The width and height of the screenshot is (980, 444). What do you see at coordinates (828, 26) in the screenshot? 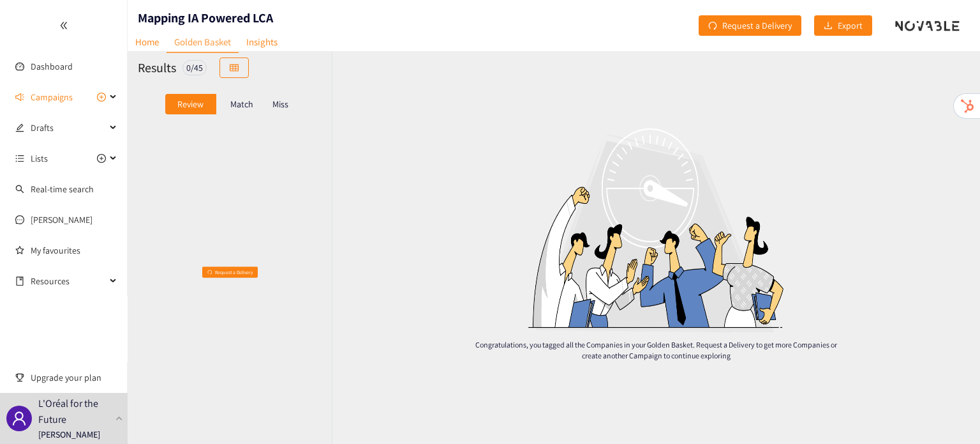
I see `span: download` at bounding box center [828, 26].